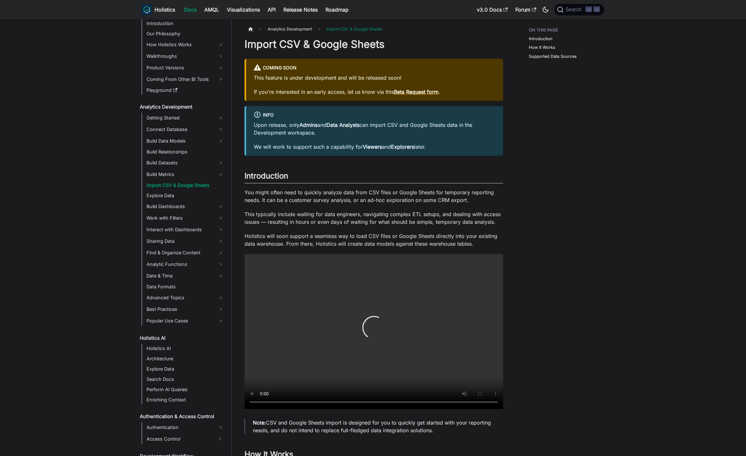 The image size is (746, 456). What do you see at coordinates (185, 380) in the screenshot?
I see `a: Search Docs` at bounding box center [185, 380].